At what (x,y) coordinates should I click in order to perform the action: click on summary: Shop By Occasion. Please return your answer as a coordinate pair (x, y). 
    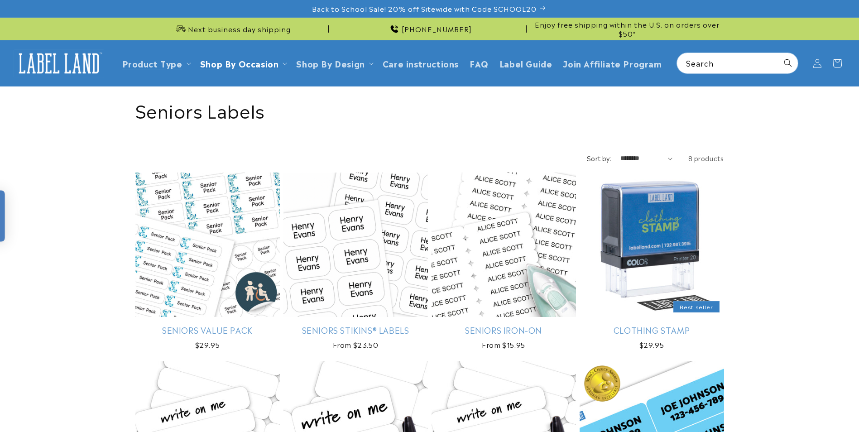
    Looking at the image, I should click on (243, 63).